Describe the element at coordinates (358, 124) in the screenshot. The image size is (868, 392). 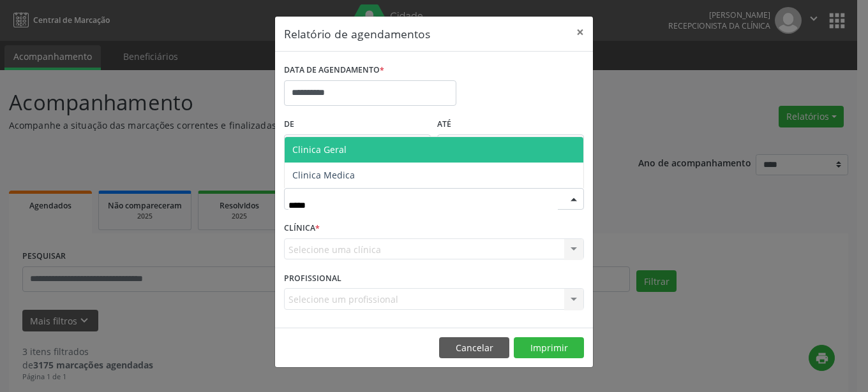
I see `label: De` at that location.